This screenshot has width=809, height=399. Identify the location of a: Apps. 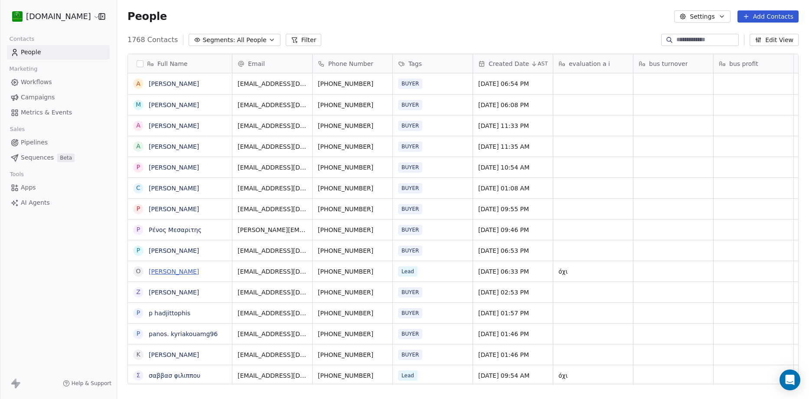
(58, 187).